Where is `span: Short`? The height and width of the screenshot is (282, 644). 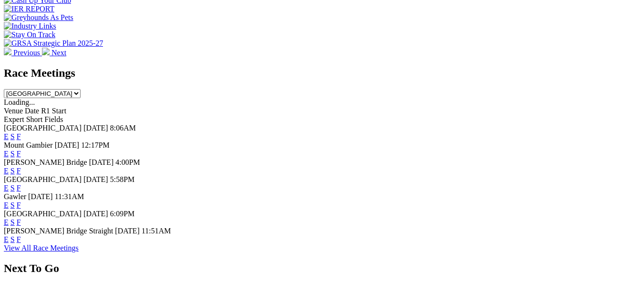 span: Short is located at coordinates (34, 119).